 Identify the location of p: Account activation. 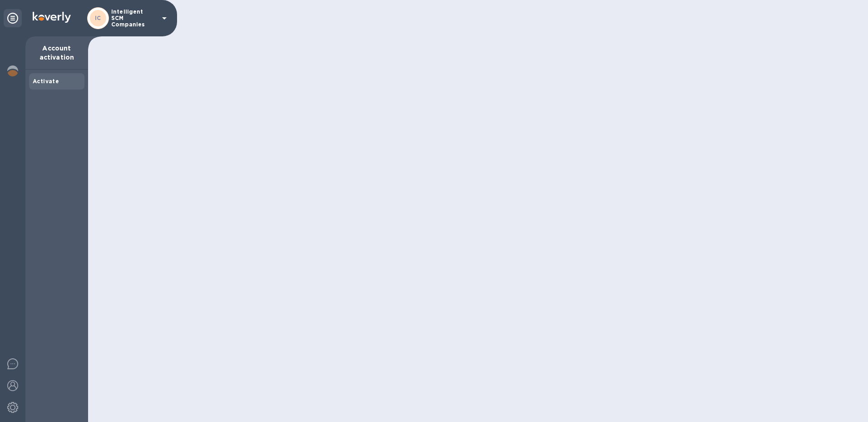
(57, 52).